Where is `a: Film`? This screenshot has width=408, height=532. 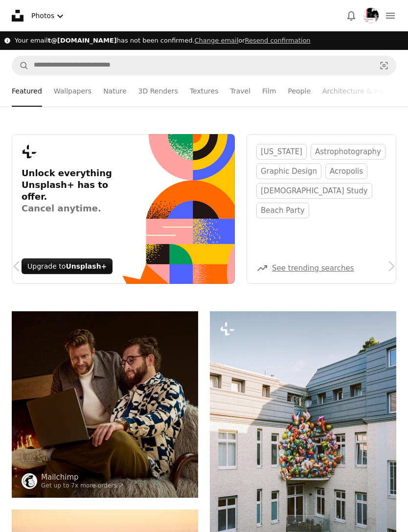
a: Film is located at coordinates (269, 91).